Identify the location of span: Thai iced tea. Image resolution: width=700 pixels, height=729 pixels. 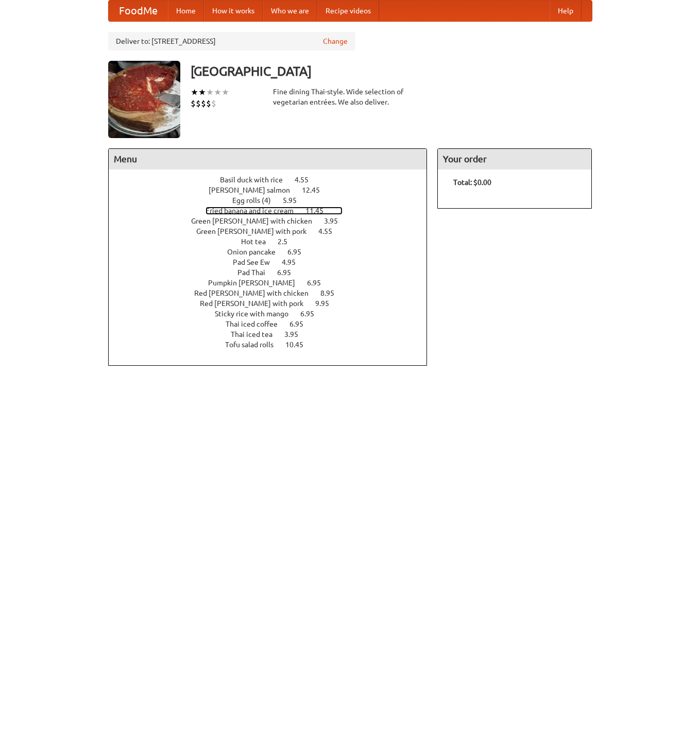
(257, 335).